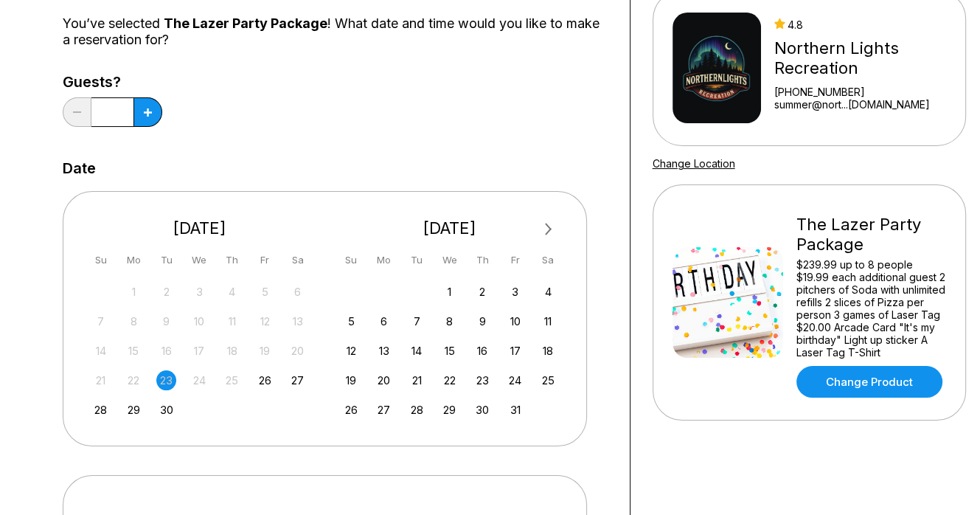  What do you see at coordinates (515, 321) in the screenshot?
I see `div: Choose Friday, October 10th, 2025` at bounding box center [515, 321].